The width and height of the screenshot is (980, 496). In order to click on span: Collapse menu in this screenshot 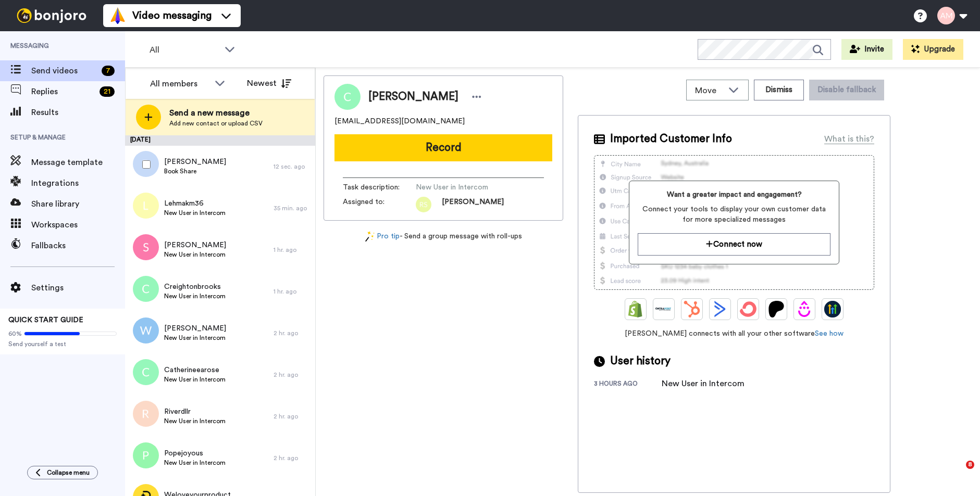, I will do `click(68, 472)`.